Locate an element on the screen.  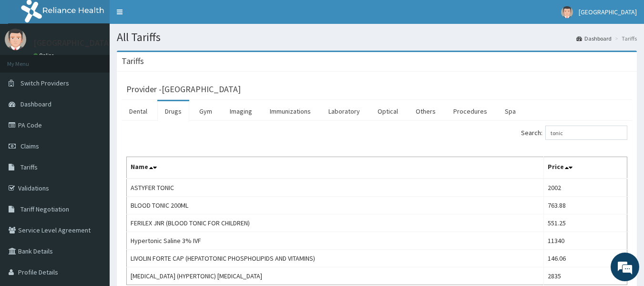
td: 2835 is located at coordinates (585, 276).